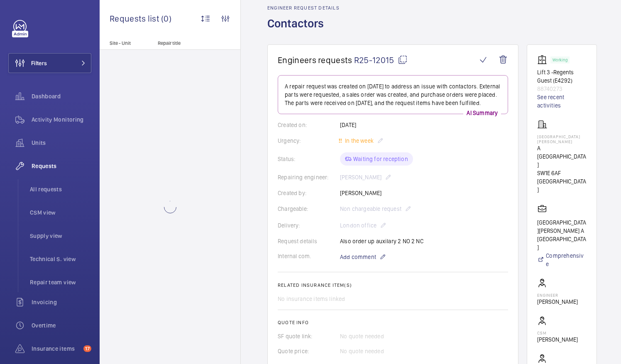  Describe the element at coordinates (562, 101) in the screenshot. I see `a: See recent activities` at that location.